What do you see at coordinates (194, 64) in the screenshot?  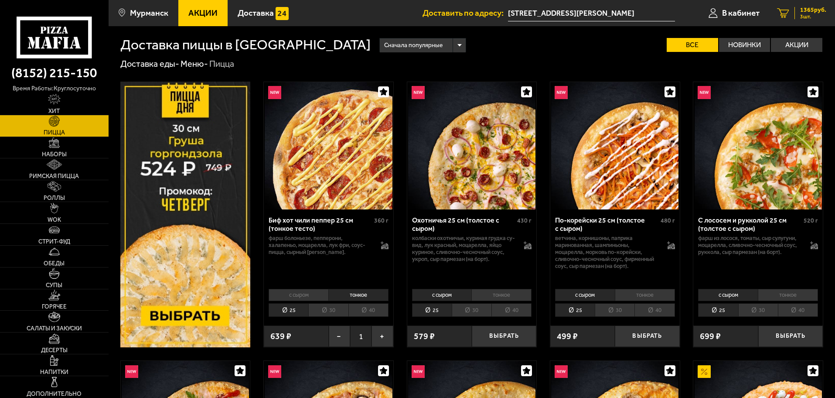 I see `a: Меню-` at bounding box center [194, 64].